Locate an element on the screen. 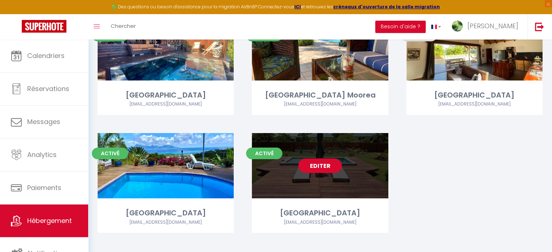 The width and height of the screenshot is (552, 252). span: Réservations is located at coordinates (48, 88).